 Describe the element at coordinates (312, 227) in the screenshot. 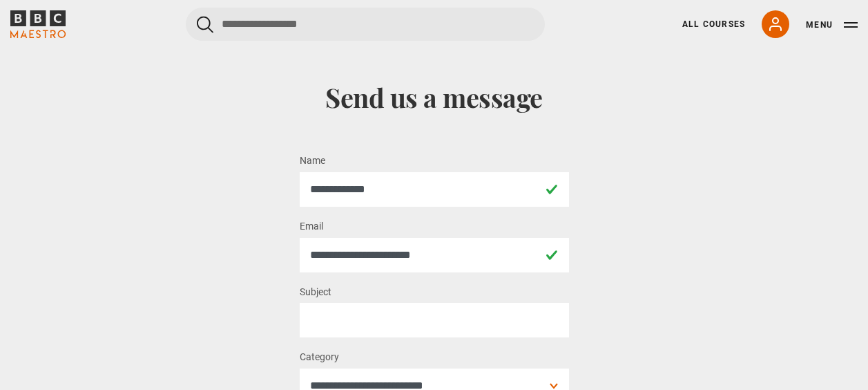

I see `label: Email` at that location.